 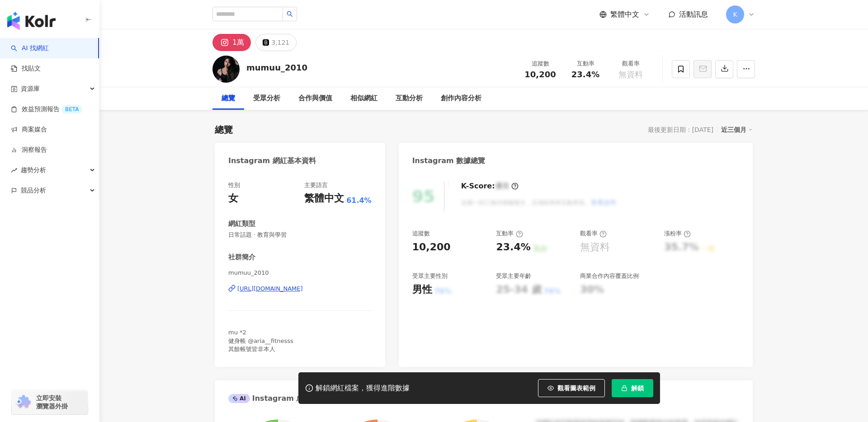 I want to click on div: 繁體中文, so click(x=324, y=199).